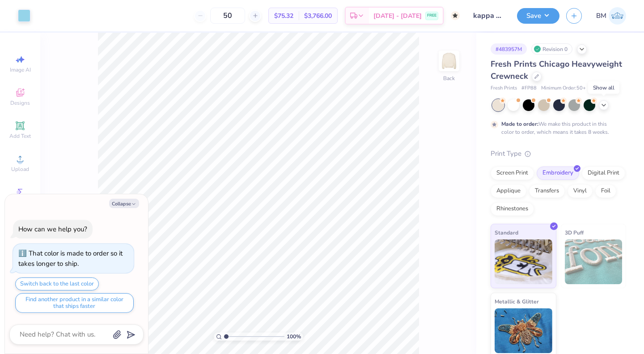  I want to click on button: Collapse, so click(124, 203).